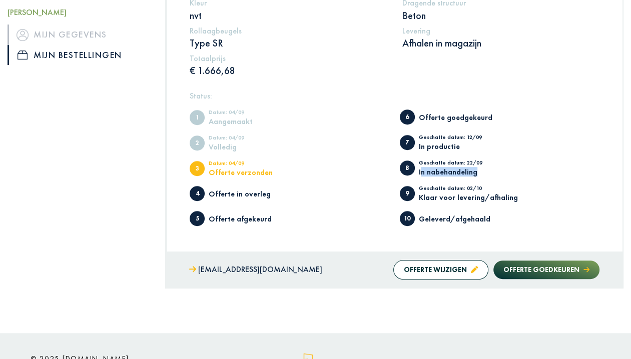 This screenshot has width=631, height=359. Describe the element at coordinates (407, 143) in the screenshot. I see `span: In productie` at that location.